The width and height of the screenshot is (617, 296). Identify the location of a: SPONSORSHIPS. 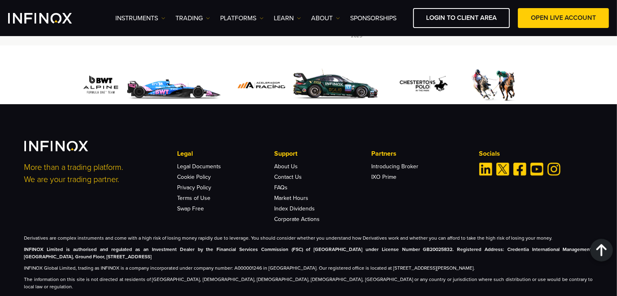
(373, 18).